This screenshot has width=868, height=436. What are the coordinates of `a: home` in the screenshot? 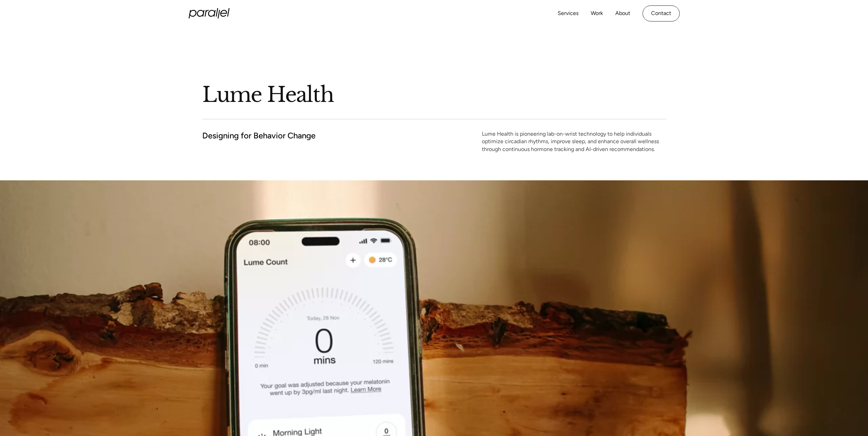 It's located at (209, 13).